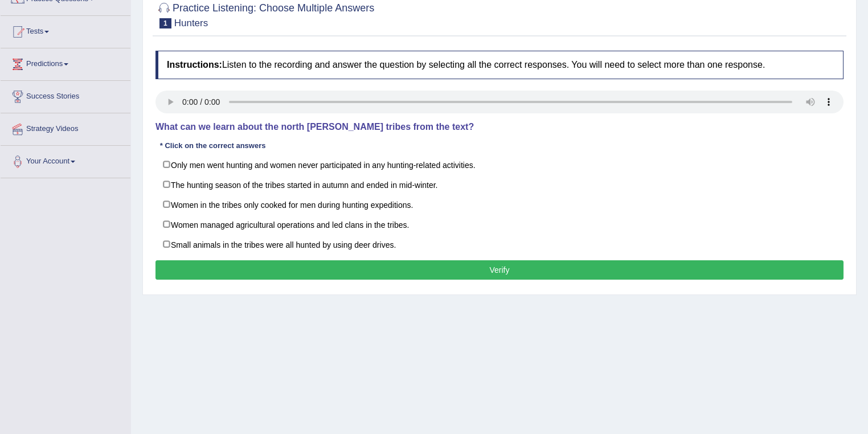 This screenshot has width=868, height=434. Describe the element at coordinates (65, 96) in the screenshot. I see `a: Success Stories` at that location.